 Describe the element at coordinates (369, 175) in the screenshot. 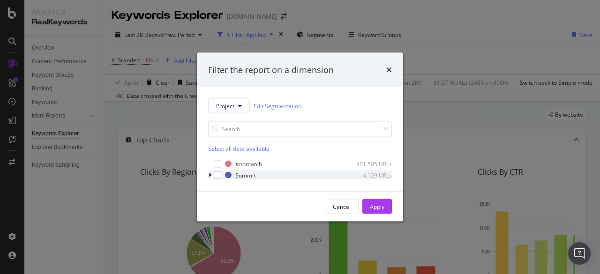

I see `div: 4,129 URLs` at that location.